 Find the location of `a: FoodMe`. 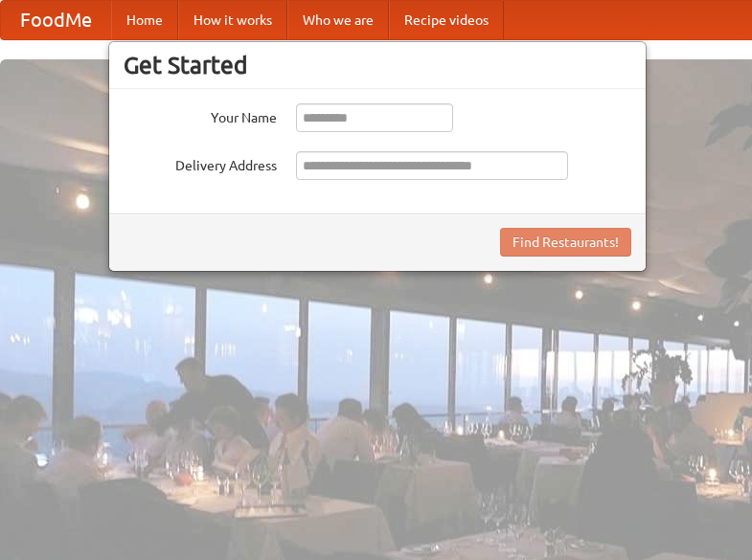

a: FoodMe is located at coordinates (56, 20).